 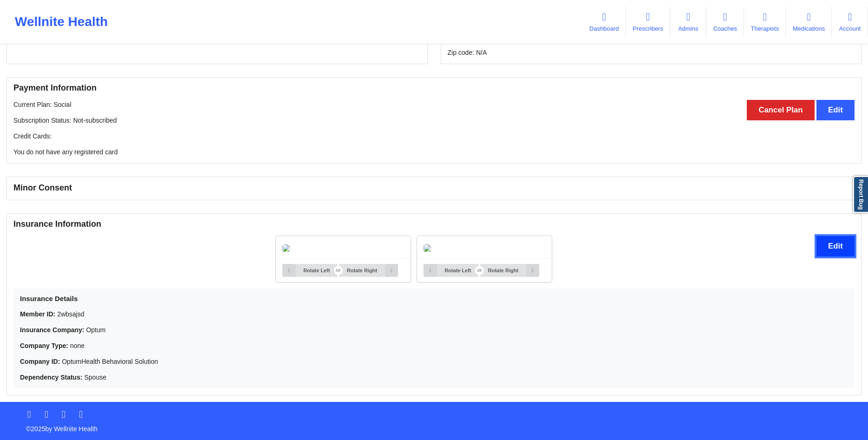 I want to click on strong: Company Type:, so click(x=44, y=345).